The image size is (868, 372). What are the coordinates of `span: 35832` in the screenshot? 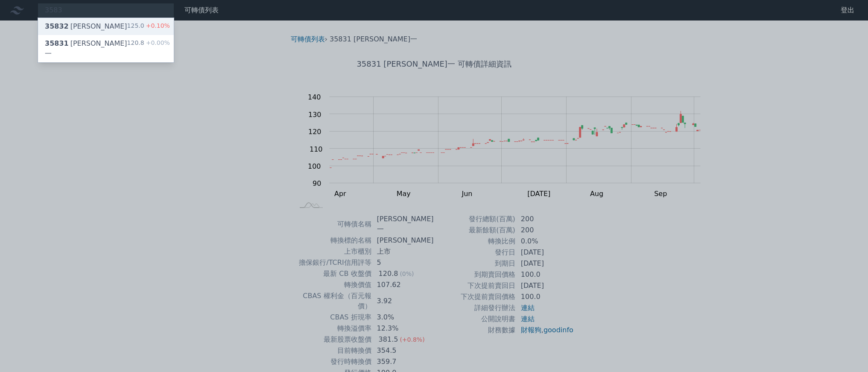 It's located at (57, 26).